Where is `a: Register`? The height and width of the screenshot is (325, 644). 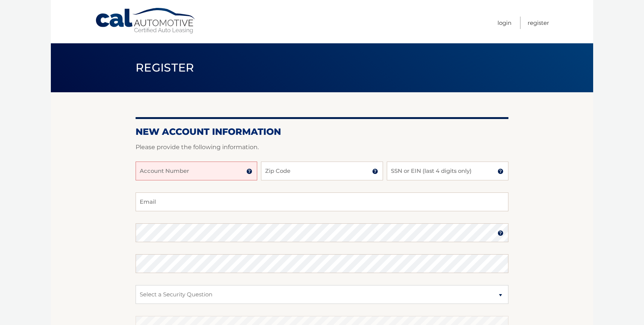
a: Register is located at coordinates (538, 23).